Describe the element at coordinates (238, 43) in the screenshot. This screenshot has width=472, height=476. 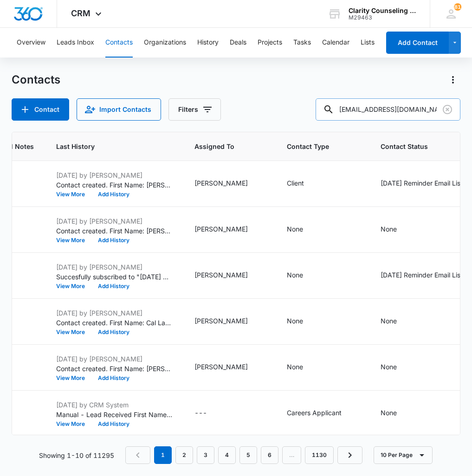
I see `button: Deals` at that location.